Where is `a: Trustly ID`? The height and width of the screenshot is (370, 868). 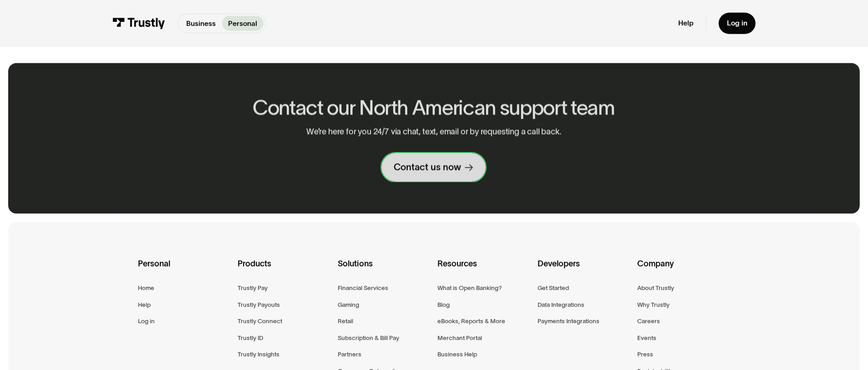
a: Trustly ID is located at coordinates (250, 338).